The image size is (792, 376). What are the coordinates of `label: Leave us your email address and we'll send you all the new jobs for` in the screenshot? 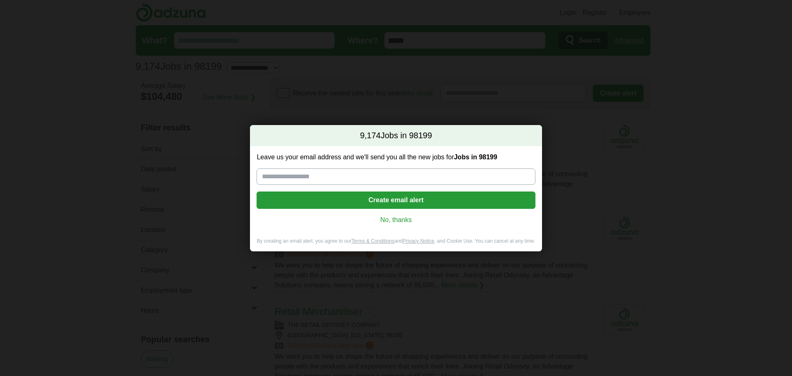 It's located at (395, 157).